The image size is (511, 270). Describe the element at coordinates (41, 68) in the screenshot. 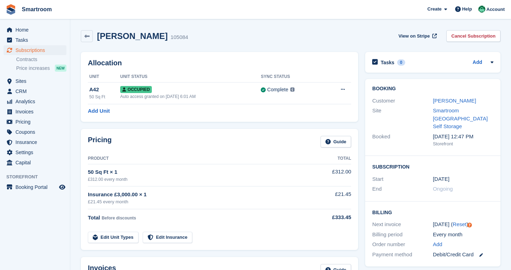

I see `a: Price increases NEW` at that location.